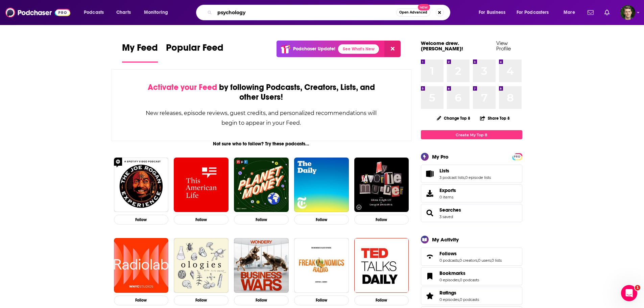 The width and height of the screenshot is (644, 308). What do you see at coordinates (472, 194) in the screenshot?
I see `a: Exports` at bounding box center [472, 194].